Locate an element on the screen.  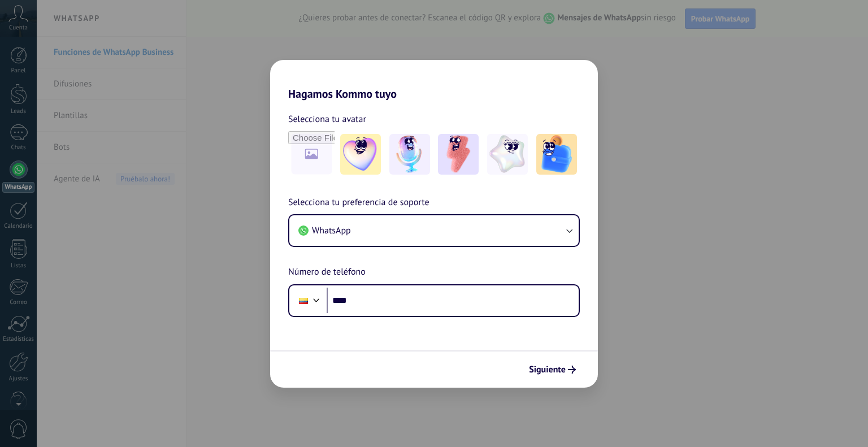
span: Número de teléfono is located at coordinates (327, 272).